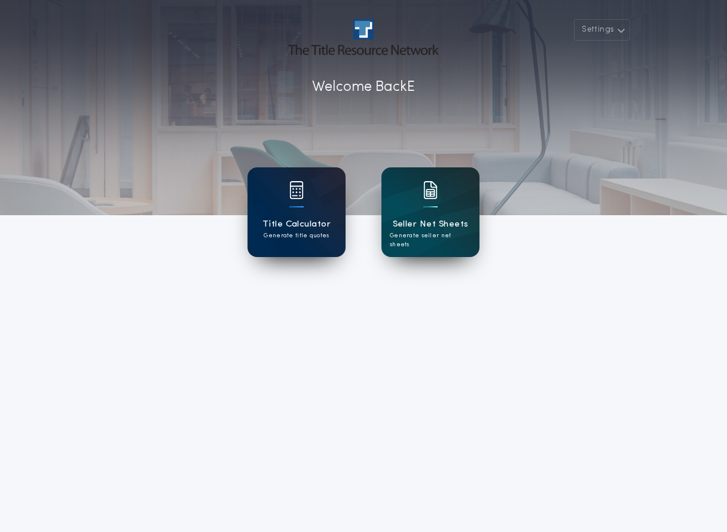 This screenshot has height=532, width=727. I want to click on p: Welcome Back E, so click(364, 87).